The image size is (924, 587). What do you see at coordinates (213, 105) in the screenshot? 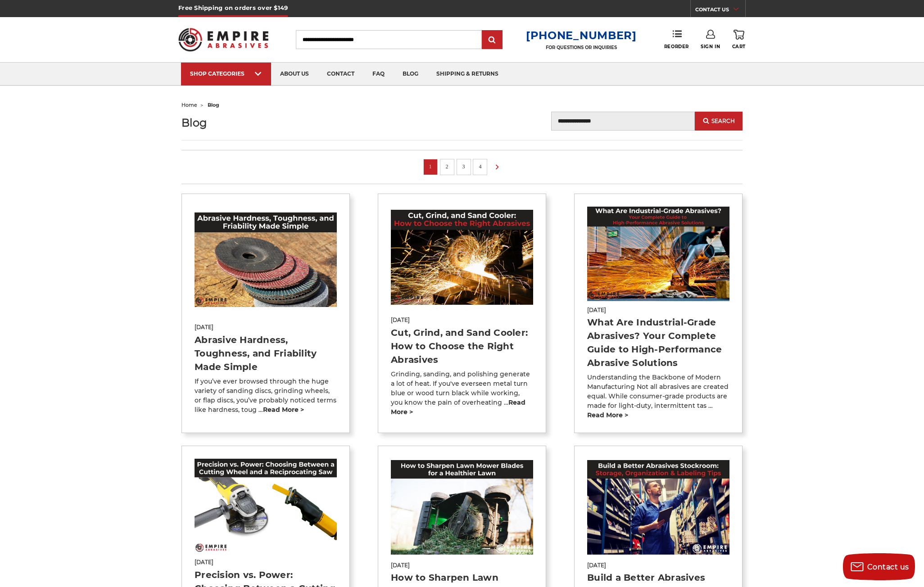
I see `span: blog` at bounding box center [213, 105].